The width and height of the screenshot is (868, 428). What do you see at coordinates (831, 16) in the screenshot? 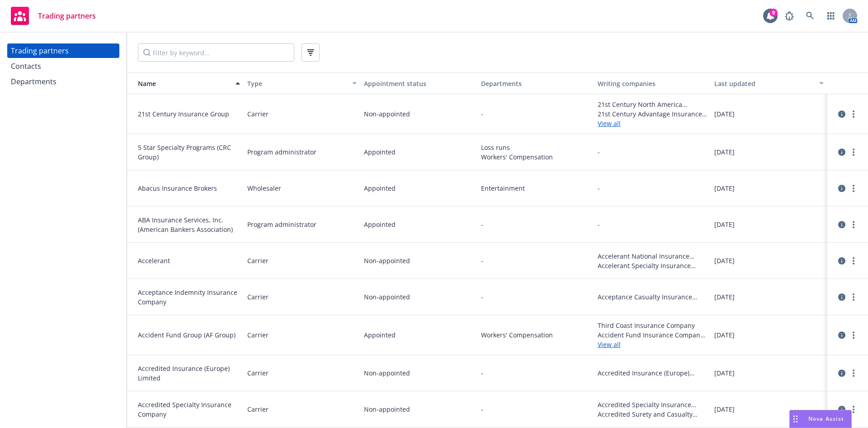
I see `a: Switch app` at bounding box center [831, 16].